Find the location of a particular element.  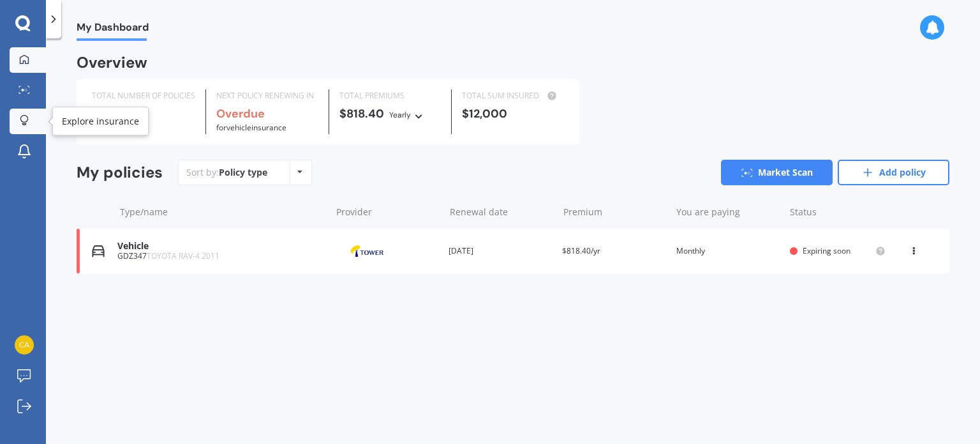

span: for Vehicle insurance is located at coordinates (252, 127).